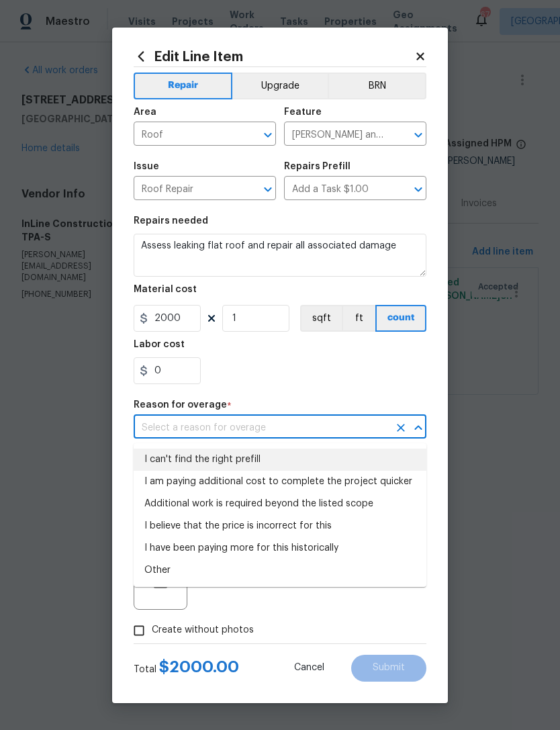 This screenshot has width=560, height=730. Describe the element at coordinates (280, 255) in the screenshot. I see `textarea: Assess leaking flat roof and repair all associated damage` at that location.